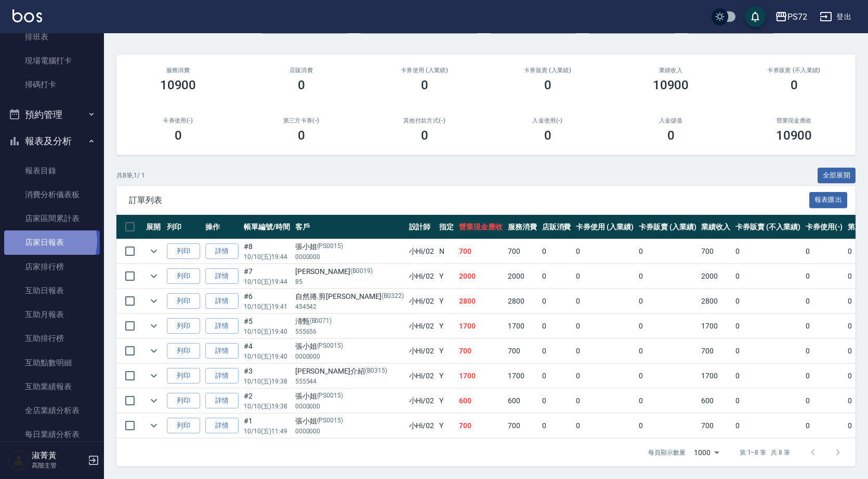 The width and height of the screenshot is (868, 479). What do you see at coordinates (330, 247) in the screenshot?
I see `p: (PS0015)` at bounding box center [330, 247].